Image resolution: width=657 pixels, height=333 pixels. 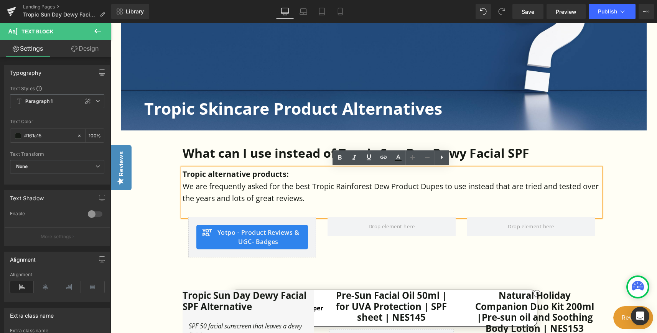 I want to click on a: Landing Pages, so click(x=67, y=7).